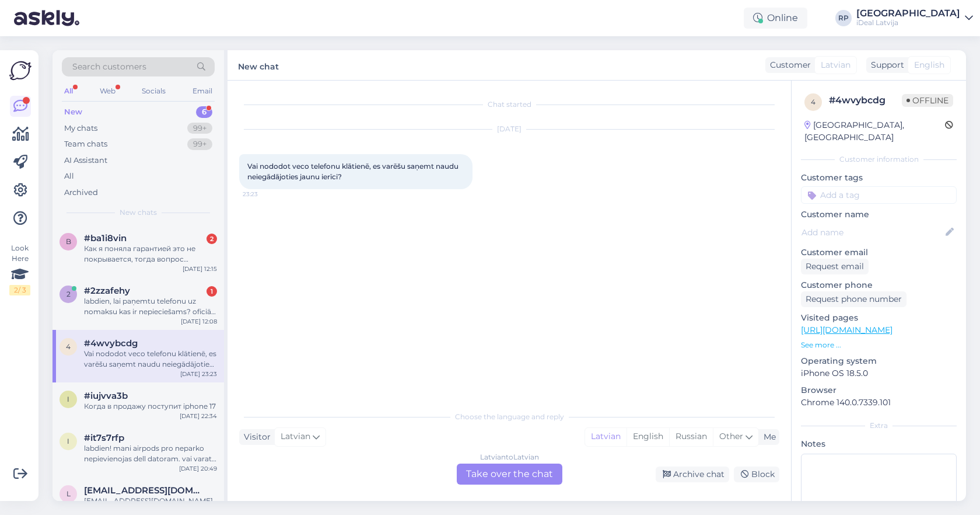 The width and height of the screenshot is (980, 515). What do you see at coordinates (879, 373) in the screenshot?
I see `p: iPhone OS 18.5.0` at bounding box center [879, 373].